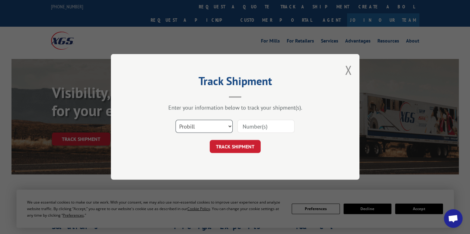  What do you see at coordinates (235, 108) in the screenshot?
I see `div: Enter your information below to track your shipment(s).` at bounding box center [235, 108].